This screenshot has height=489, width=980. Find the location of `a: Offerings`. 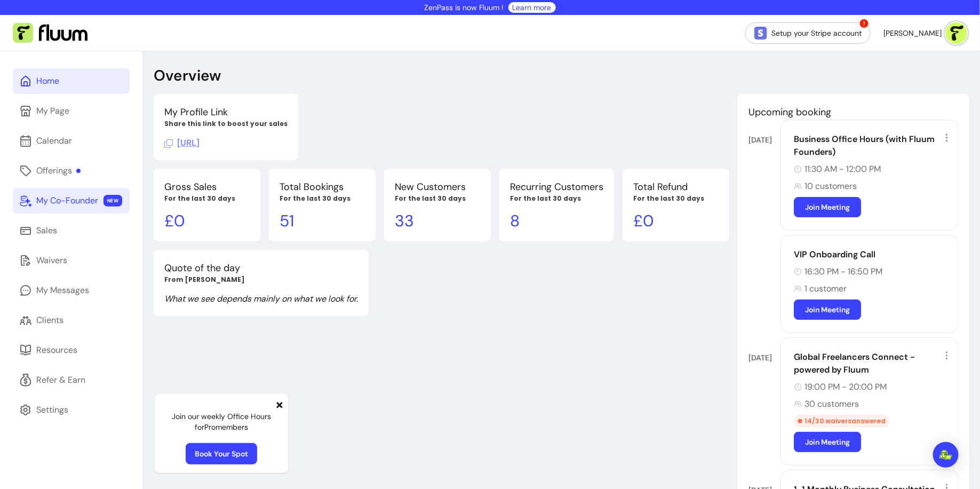

a: Offerings is located at coordinates (71, 171).